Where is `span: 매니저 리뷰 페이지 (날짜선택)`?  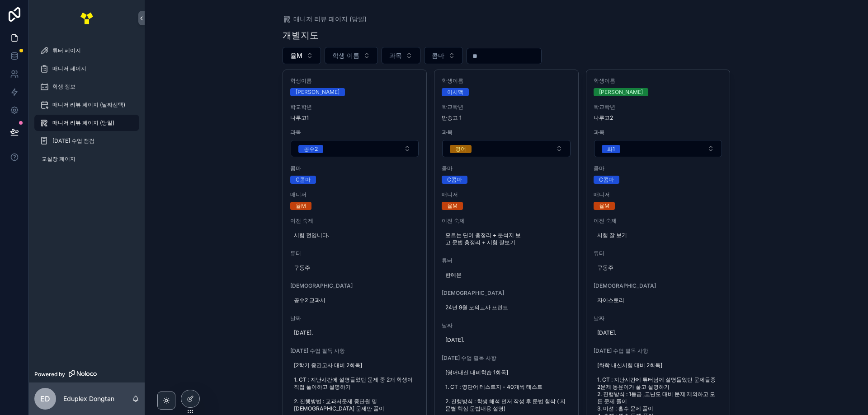 span: 매니저 리뷰 페이지 (날짜선택) is located at coordinates (89, 105).